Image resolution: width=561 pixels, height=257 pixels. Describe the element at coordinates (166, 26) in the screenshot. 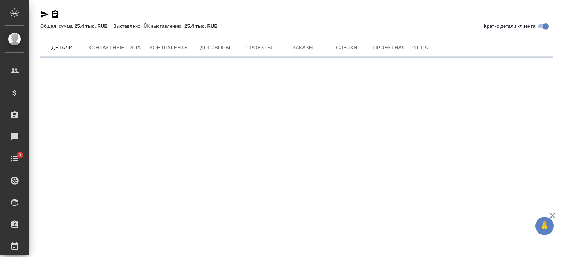

I see `p: К выставлению:` at that location.